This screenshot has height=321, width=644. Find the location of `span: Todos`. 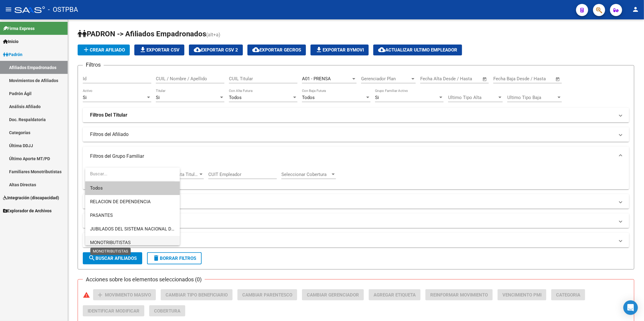

span: Todos is located at coordinates (132, 188).